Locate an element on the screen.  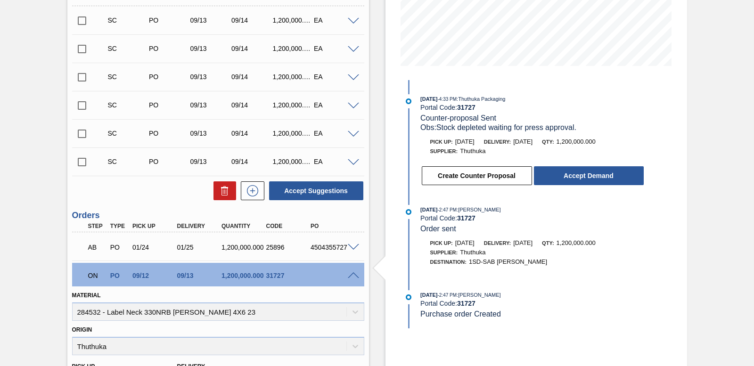
div: 01/24/2025 is located at coordinates (155, 247).